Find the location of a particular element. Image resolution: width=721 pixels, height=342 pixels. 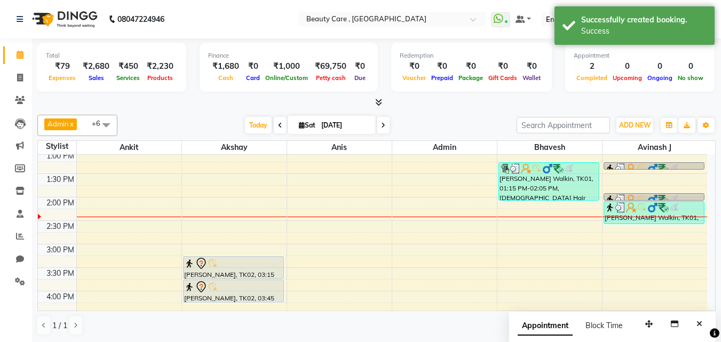

b: 08047224946 is located at coordinates (141, 19).